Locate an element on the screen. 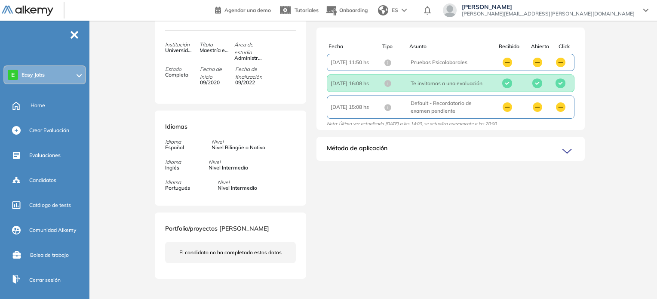 The height and width of the screenshot is (299, 657). span: Default - Recordatorio de examen pendiente is located at coordinates (451, 107).